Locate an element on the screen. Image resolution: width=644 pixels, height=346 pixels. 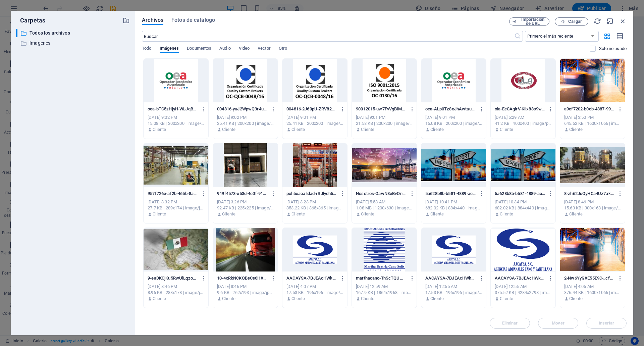
p: a9ef7202-b0cb-4387-995c-602c5da64378--A6B6DAT4AogggROVhFXxQ.jpg is located at coordinates (590, 109).